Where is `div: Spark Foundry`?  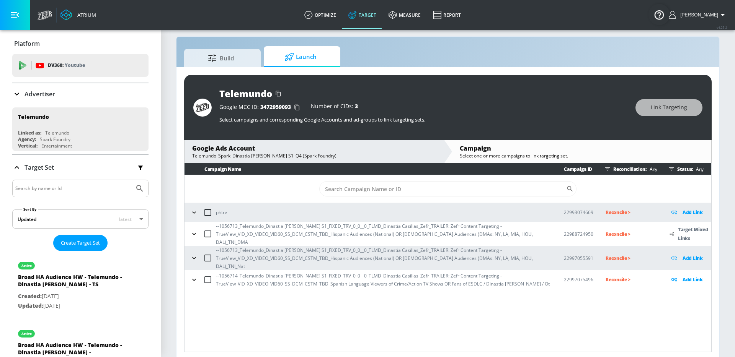 div: Spark Foundry is located at coordinates (55, 139).